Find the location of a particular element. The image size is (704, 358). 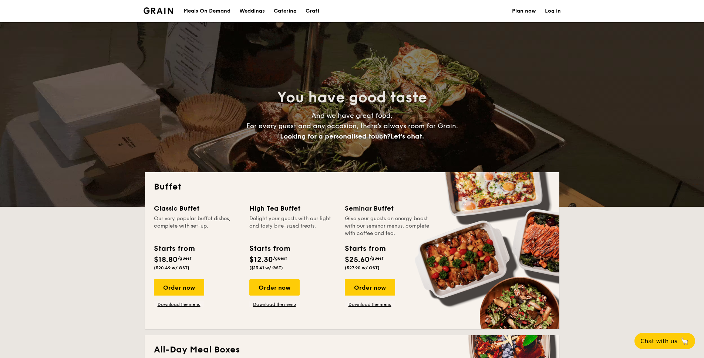

div: Classic Buffet is located at coordinates (197, 209).